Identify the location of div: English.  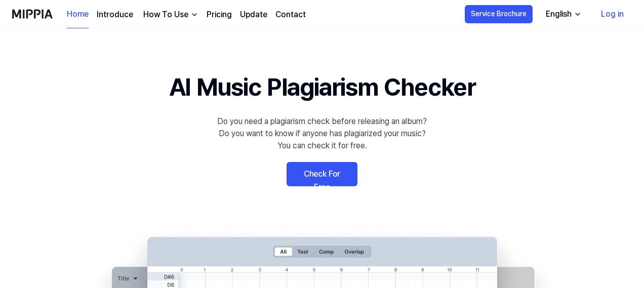
(559, 14).